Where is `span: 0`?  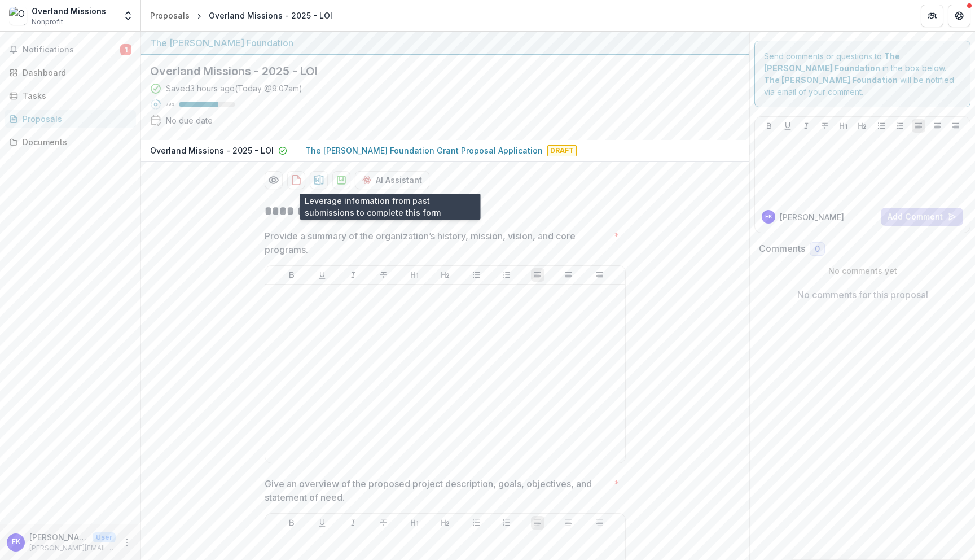 span: 0 is located at coordinates (817, 249).